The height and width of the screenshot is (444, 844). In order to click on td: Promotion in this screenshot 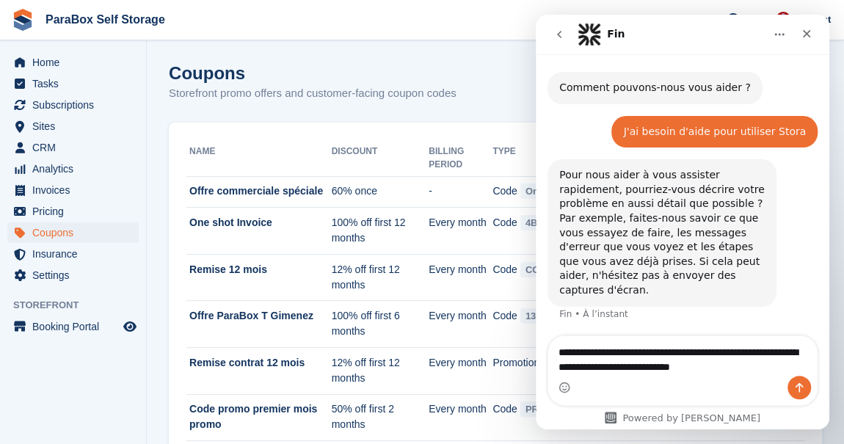, I will do `click(563, 371)`.